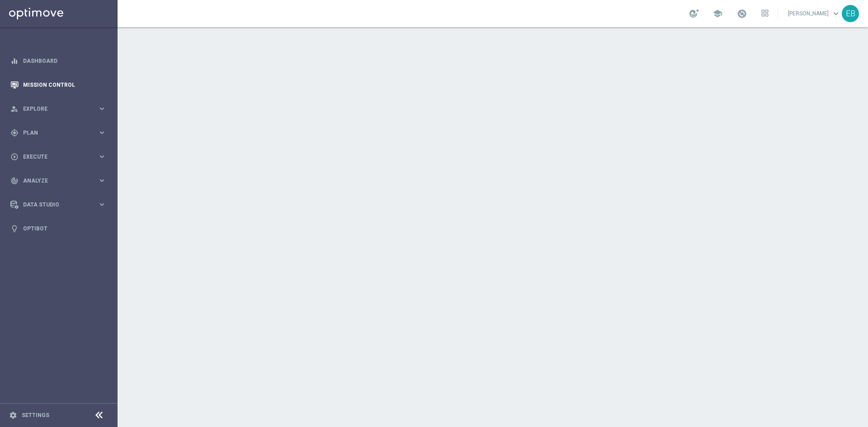  I want to click on button: gps_fixed Plan keyboard_arrow_right, so click(58, 133).